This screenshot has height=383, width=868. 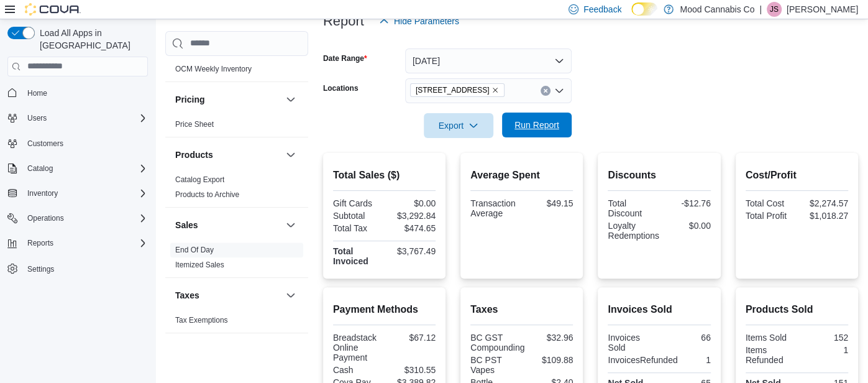 I want to click on div: 1, so click(x=823, y=350).